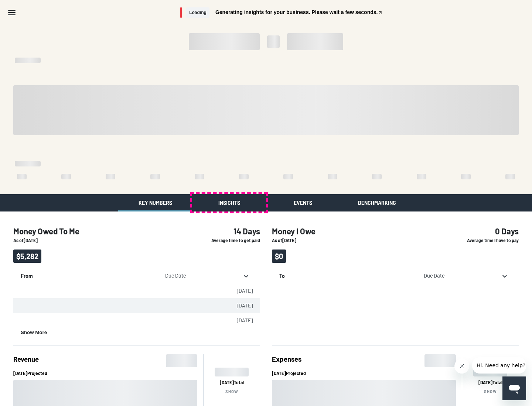 This screenshot has width=532, height=406. What do you see at coordinates (26, 361) in the screenshot?
I see `h3: Revenue` at bounding box center [26, 361].